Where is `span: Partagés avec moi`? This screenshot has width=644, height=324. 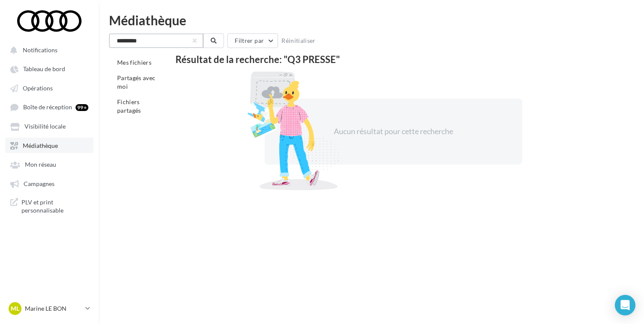
span: Partagés avec moi is located at coordinates (136, 82).